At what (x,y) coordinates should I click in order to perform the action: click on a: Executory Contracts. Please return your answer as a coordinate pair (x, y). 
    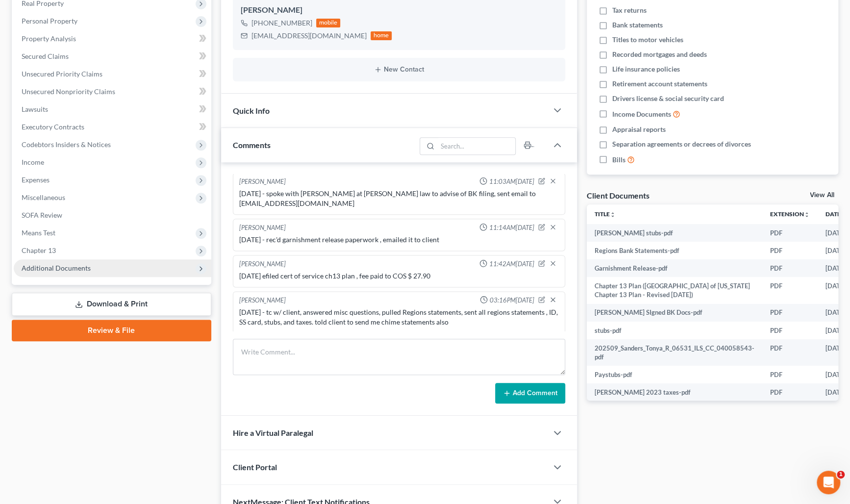
    Looking at the image, I should click on (112, 127).